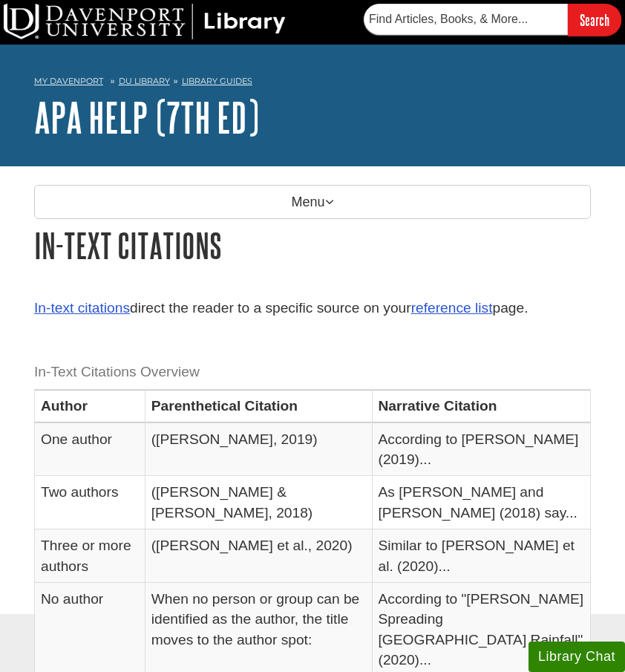 This screenshot has width=625, height=672. I want to click on button: Library Chat, so click(577, 656).